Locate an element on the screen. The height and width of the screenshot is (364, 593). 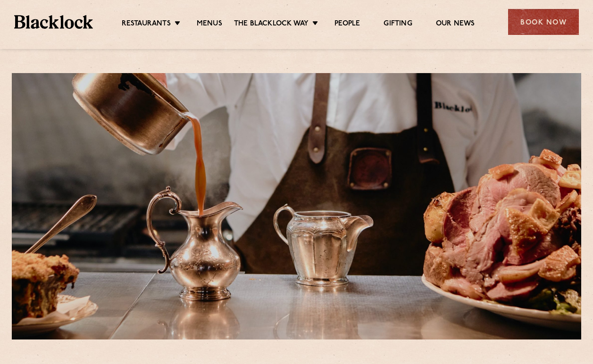
a: Menus is located at coordinates (209, 25).